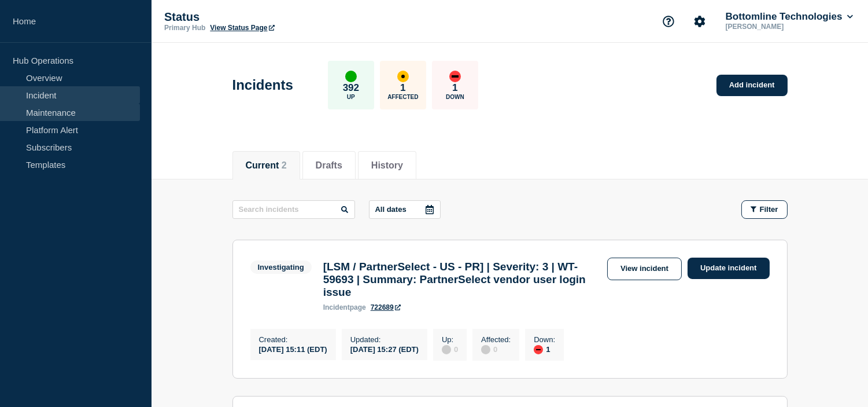  I want to click on span: Investigating, so click(281, 267).